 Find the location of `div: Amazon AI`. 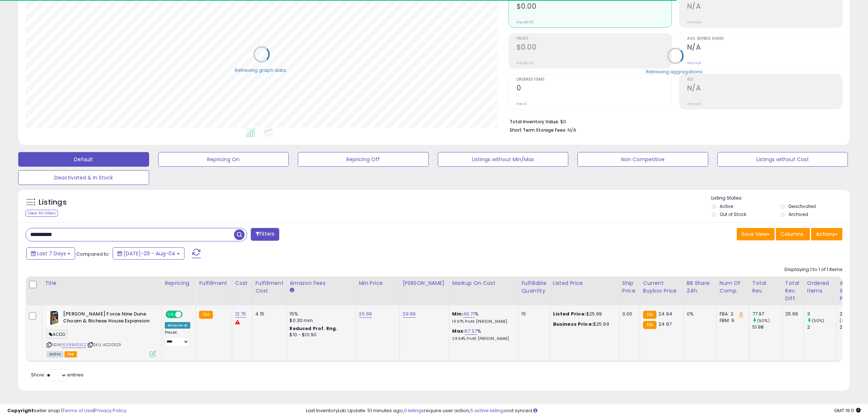

div: Amazon AI is located at coordinates (177, 325).